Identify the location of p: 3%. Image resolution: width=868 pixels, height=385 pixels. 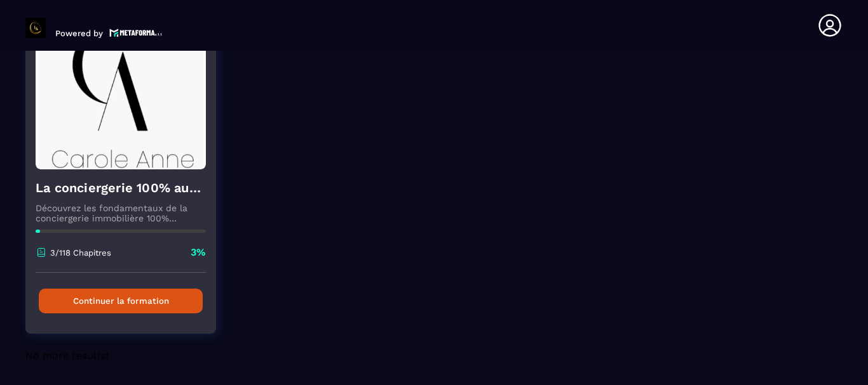
(198, 253).